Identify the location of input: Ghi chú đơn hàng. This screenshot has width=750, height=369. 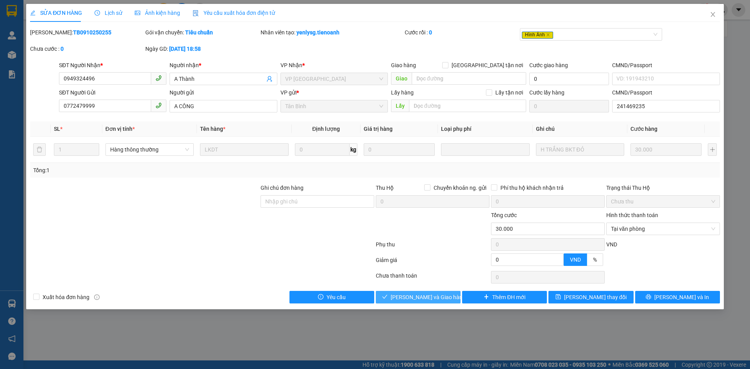
(317, 202).